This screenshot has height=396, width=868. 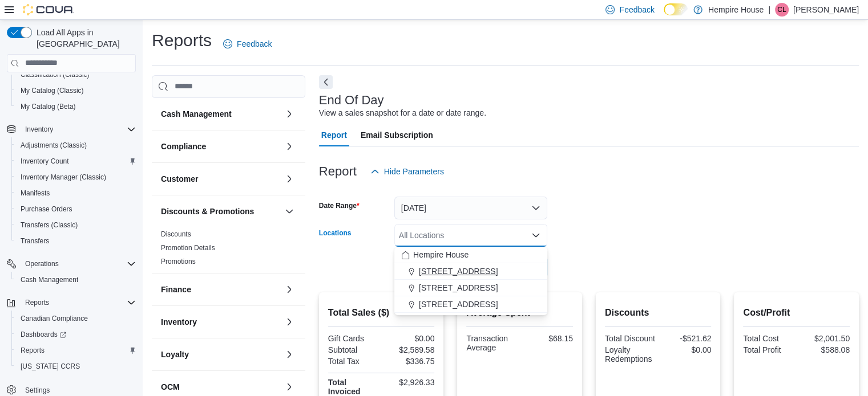 I want to click on span: Operations, so click(x=41, y=264).